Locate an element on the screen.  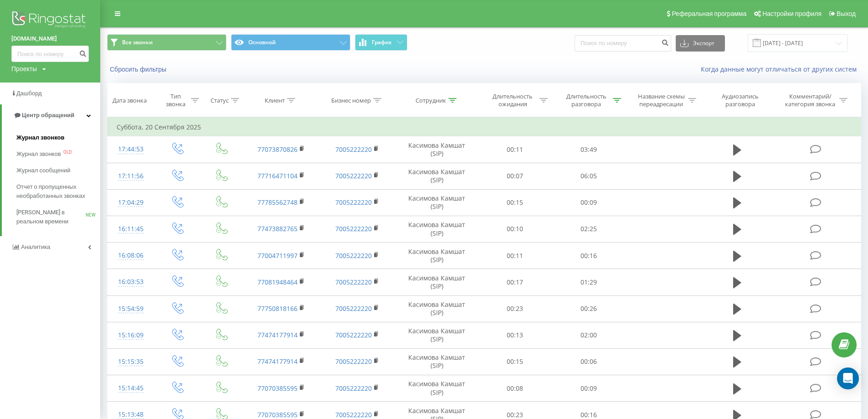
div: 15:15:35 is located at coordinates (131, 362).